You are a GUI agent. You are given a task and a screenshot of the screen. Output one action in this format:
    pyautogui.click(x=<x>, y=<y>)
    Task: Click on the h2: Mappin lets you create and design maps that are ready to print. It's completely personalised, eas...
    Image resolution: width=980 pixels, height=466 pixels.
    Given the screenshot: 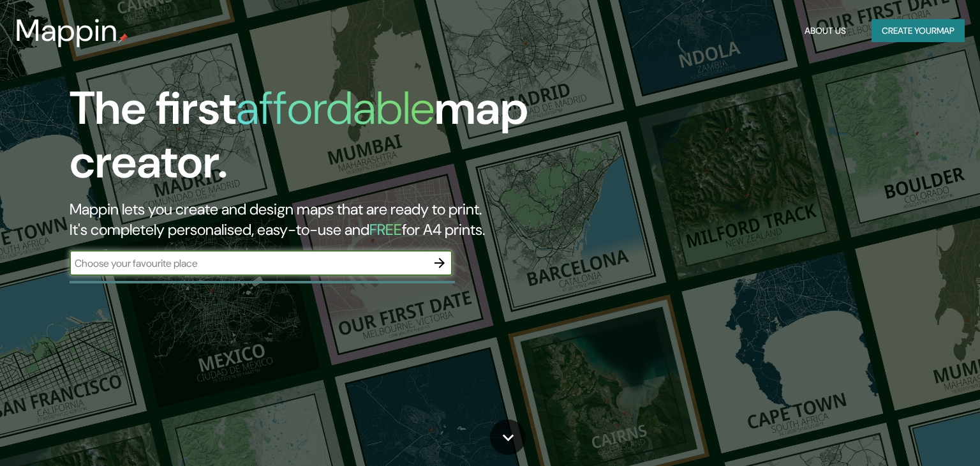 What is the action you would take?
    pyautogui.click(x=314, y=219)
    